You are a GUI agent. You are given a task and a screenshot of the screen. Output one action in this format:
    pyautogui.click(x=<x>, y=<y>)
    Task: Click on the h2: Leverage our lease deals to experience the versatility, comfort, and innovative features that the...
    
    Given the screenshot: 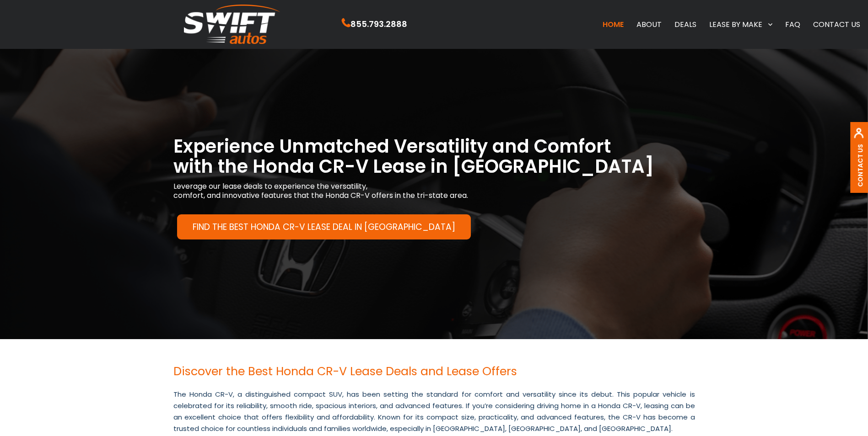 What is the action you would take?
    pyautogui.click(x=434, y=188)
    